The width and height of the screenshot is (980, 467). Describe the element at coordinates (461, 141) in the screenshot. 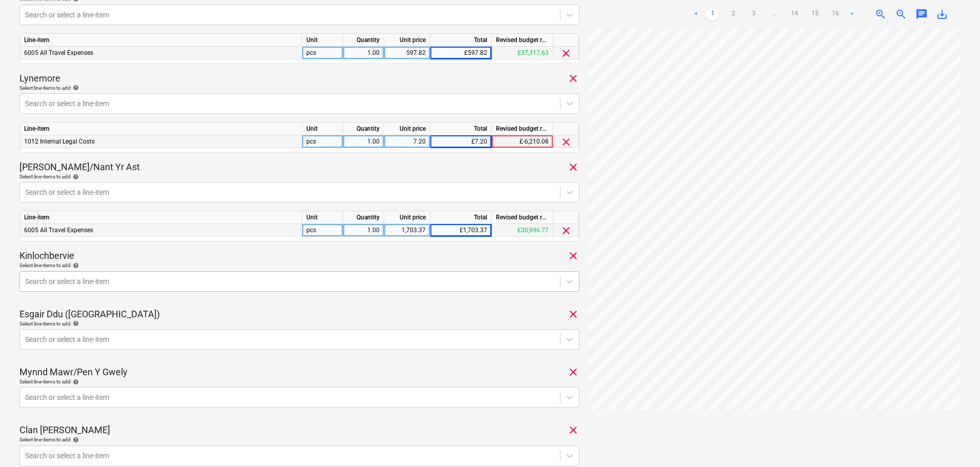

I see `div: £7.20` at that location.